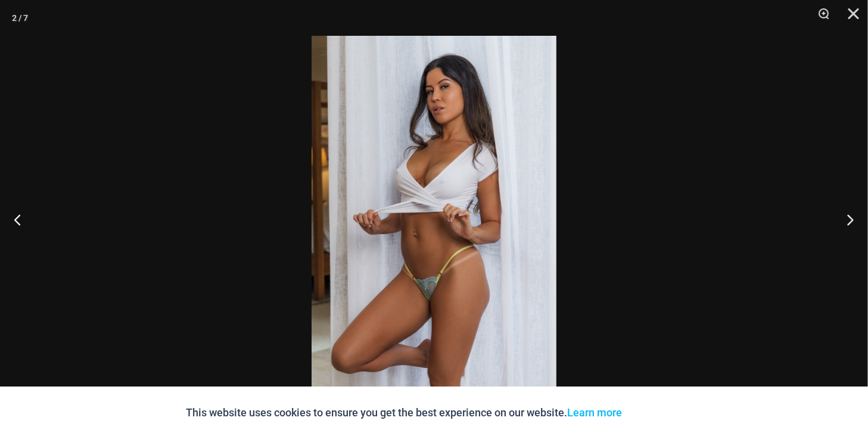 The image size is (868, 439). What do you see at coordinates (657, 412) in the screenshot?
I see `button: Accept` at bounding box center [657, 412].